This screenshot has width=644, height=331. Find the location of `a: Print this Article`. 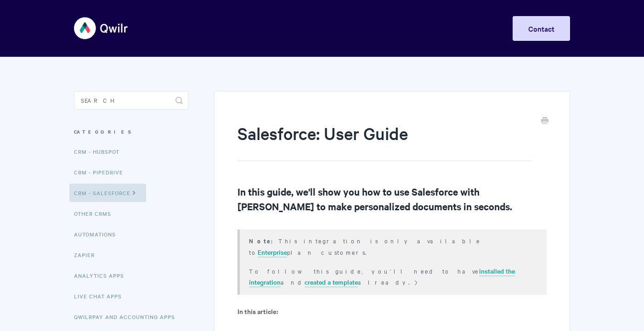

a: Print this Article is located at coordinates (545, 121).